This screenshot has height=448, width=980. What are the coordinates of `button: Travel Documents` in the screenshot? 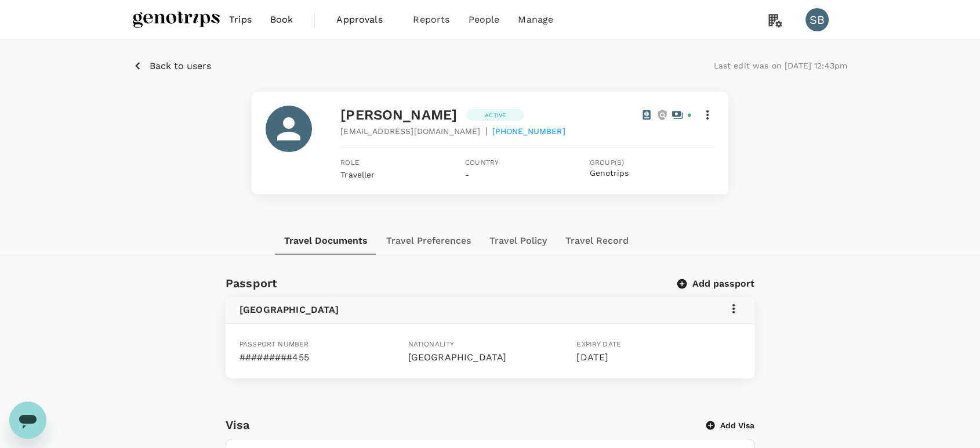 It's located at (326, 241).